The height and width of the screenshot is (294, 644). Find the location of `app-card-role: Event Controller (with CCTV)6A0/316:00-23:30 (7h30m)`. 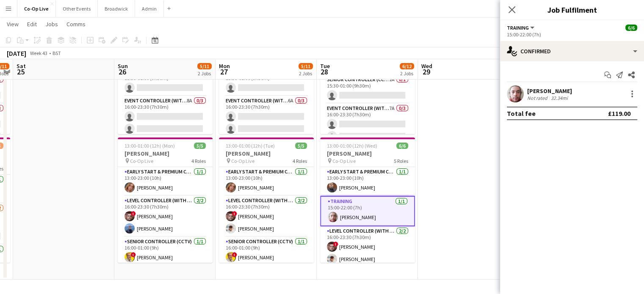

app-card-role: Event Controller (with CCTV)6A0/316:00-23:30 (7h30m) is located at coordinates (266, 123).